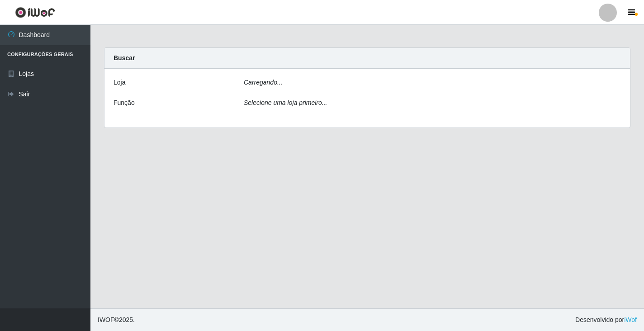 The width and height of the screenshot is (644, 331). I want to click on strong: Buscar, so click(124, 58).